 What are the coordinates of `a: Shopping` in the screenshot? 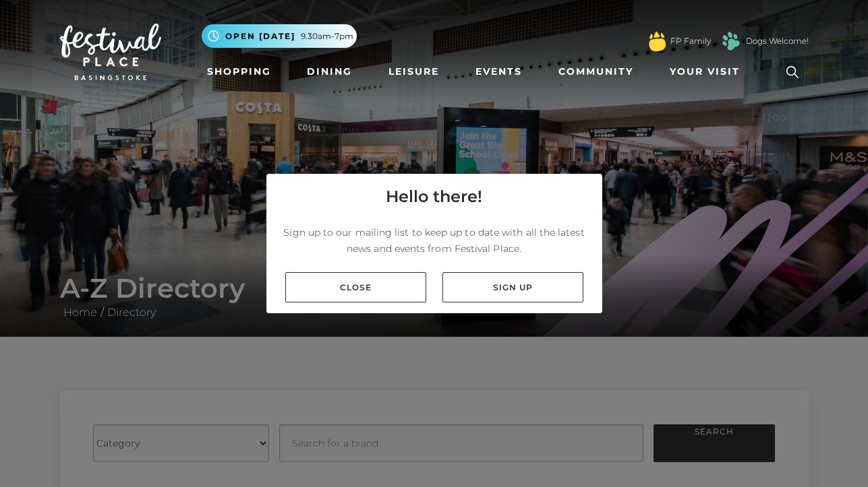 It's located at (238, 71).